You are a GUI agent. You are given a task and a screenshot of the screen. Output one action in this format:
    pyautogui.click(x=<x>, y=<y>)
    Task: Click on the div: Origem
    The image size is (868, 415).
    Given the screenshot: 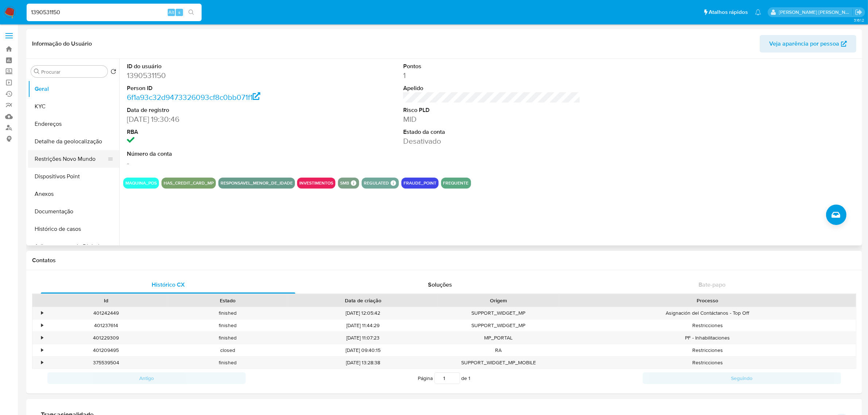 What is the action you would take?
    pyautogui.click(x=498, y=301)
    